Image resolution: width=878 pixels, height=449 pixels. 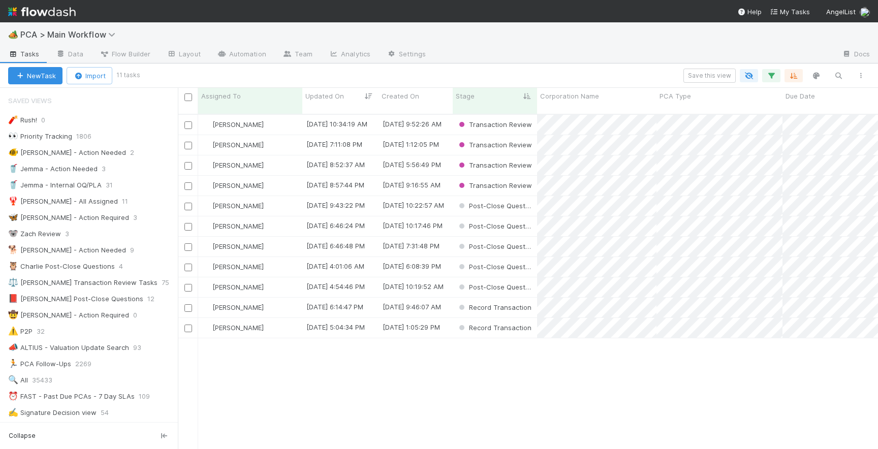 What do you see at coordinates (69, 348) in the screenshot?
I see `div: ALTIUS - Valuation Update Search` at bounding box center [69, 348].